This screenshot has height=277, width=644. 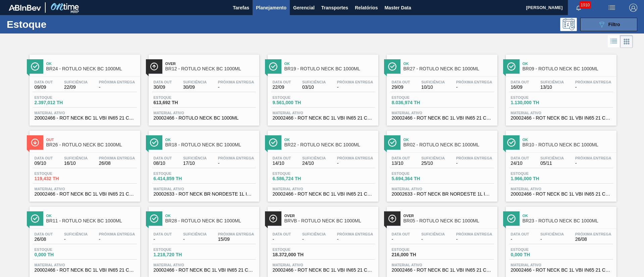 I want to click on img: TNhmsLtSVTkK8tSr43FrP2fwEKptu5GPRR3wAAAABJRU5ErkJggg==, so click(x=25, y=8).